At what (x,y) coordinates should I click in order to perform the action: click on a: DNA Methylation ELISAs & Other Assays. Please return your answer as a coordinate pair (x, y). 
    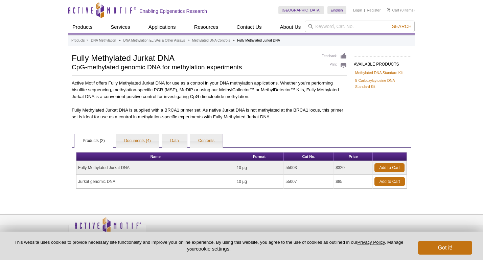
    Looking at the image, I should click on (154, 41).